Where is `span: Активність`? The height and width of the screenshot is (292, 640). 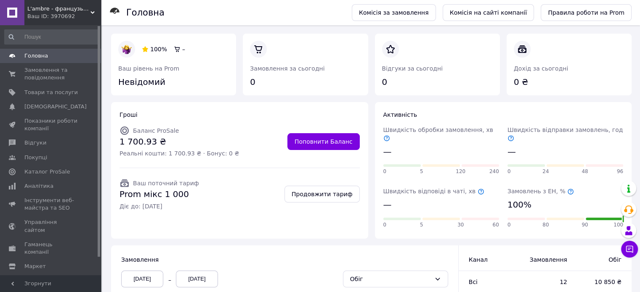 span: Активність is located at coordinates (400, 115).